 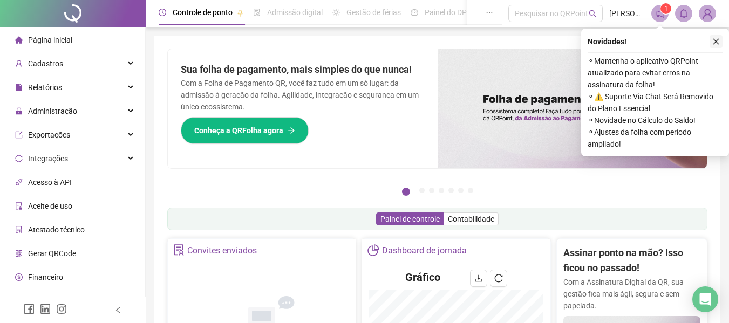 I want to click on span: clock-circle, so click(x=162, y=12).